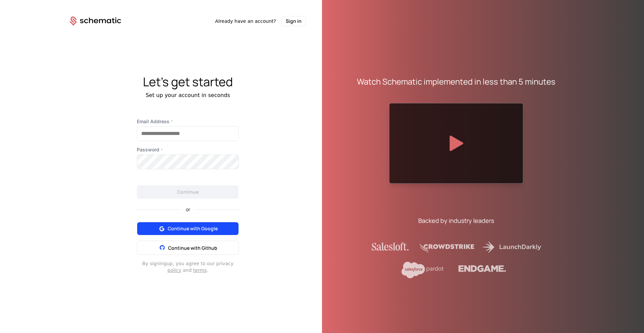  Describe the element at coordinates (456, 220) in the screenshot. I see `div: Backed by industry leaders` at that location.